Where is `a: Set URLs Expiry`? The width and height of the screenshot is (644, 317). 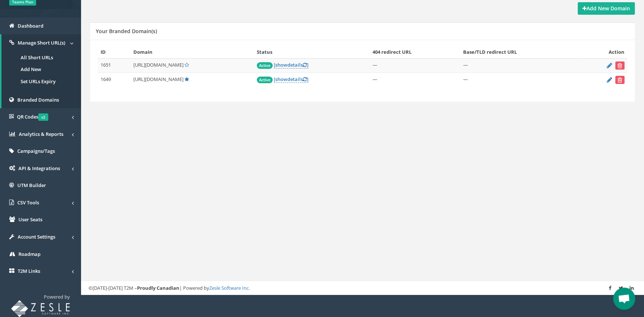
a: Set URLs Expiry is located at coordinates (41, 81).